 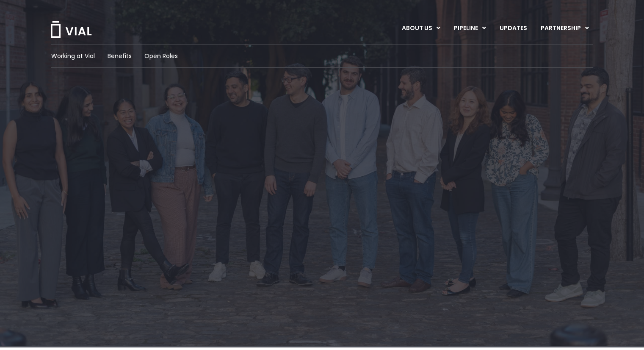 I want to click on span: Working at Vial, so click(x=73, y=56).